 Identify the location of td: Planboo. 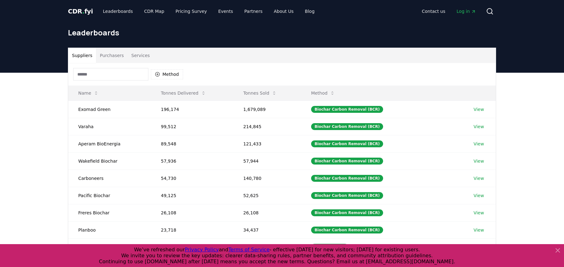
(109, 229).